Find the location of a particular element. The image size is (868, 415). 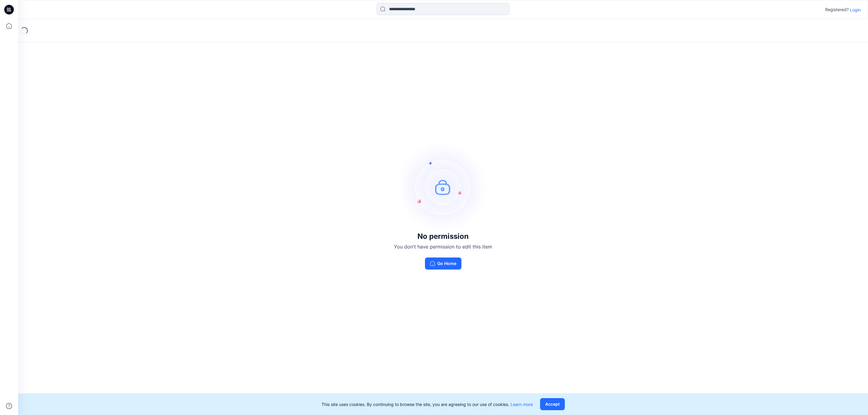

button: Go Home is located at coordinates (443, 263).